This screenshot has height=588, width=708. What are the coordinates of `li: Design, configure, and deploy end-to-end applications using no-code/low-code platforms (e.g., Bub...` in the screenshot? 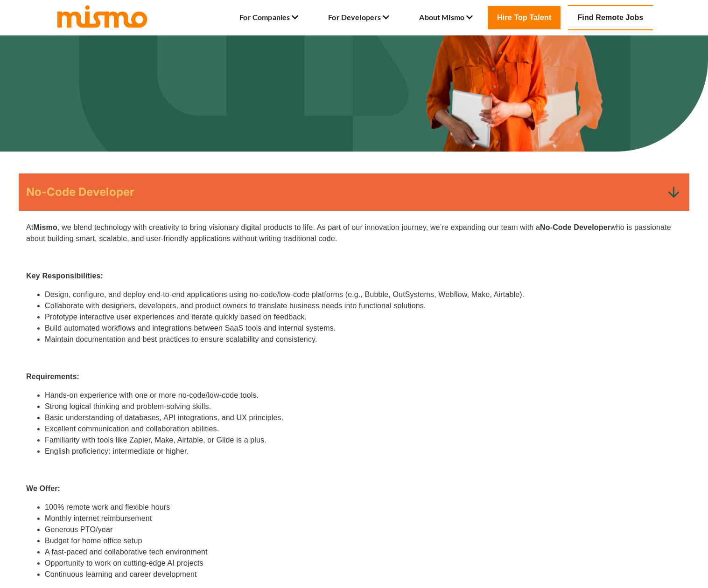 It's located at (363, 295).